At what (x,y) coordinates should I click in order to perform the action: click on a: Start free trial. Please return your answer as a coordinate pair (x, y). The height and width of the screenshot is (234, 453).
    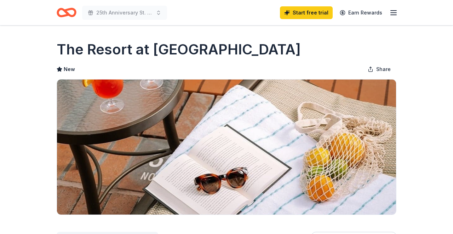
    Looking at the image, I should click on (306, 13).